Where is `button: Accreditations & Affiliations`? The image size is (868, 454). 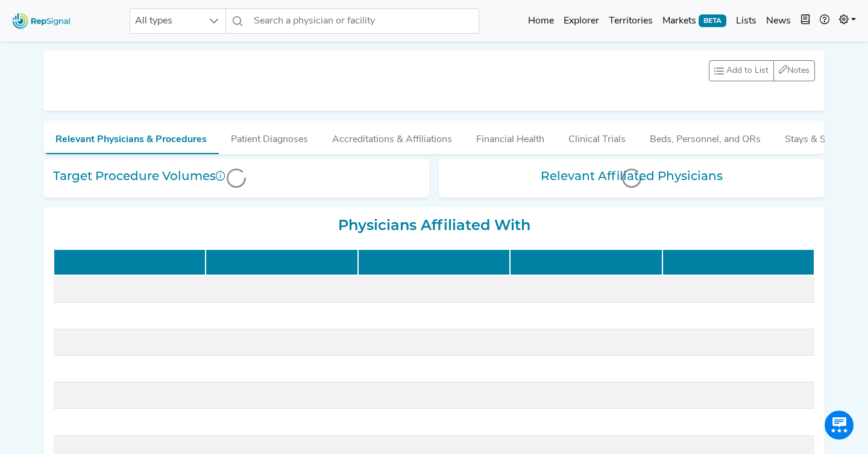 button: Accreditations & Affiliations is located at coordinates (392, 136).